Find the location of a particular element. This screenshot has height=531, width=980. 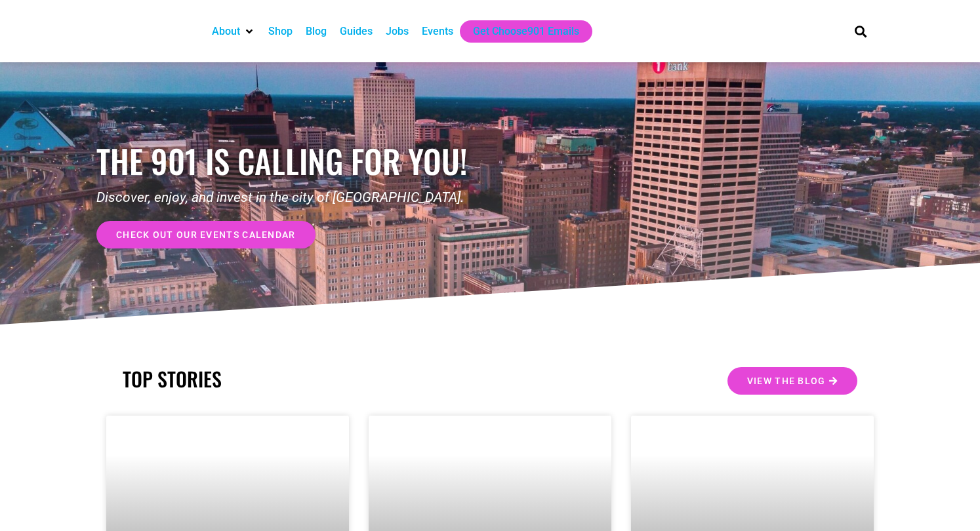

a: check out our events calendar is located at coordinates (206, 235).